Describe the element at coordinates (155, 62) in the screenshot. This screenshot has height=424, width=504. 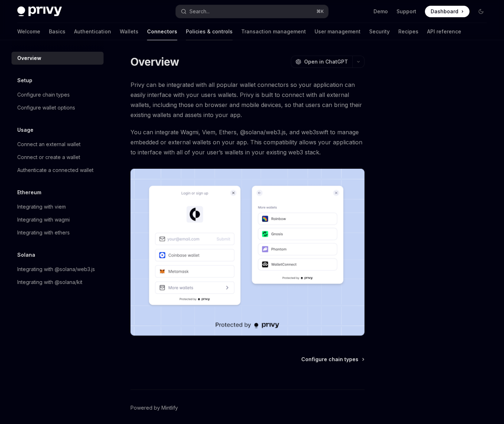
I see `h1: Overview` at that location.